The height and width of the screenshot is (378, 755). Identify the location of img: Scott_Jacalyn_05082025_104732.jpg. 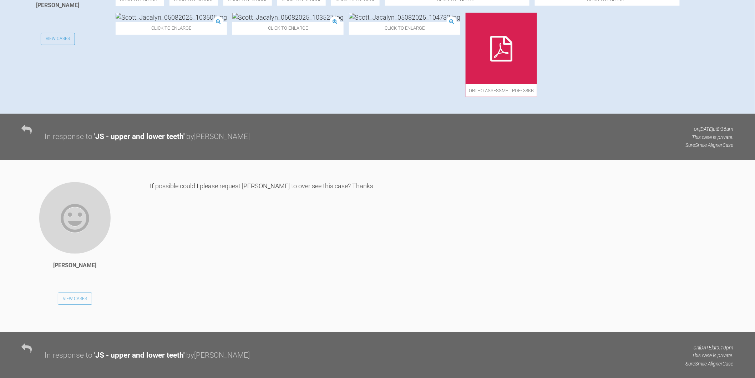
(405, 17).